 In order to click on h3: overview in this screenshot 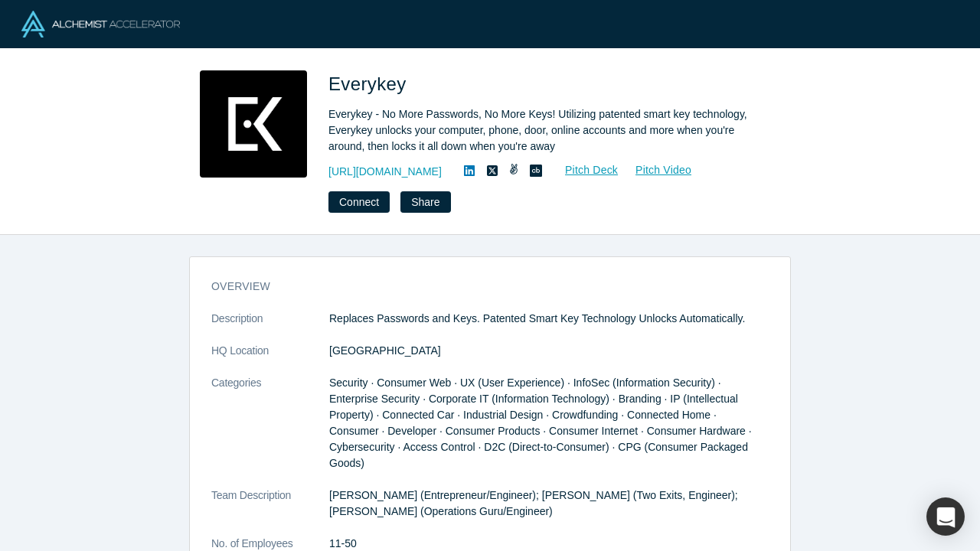, I will do `click(479, 287)`.